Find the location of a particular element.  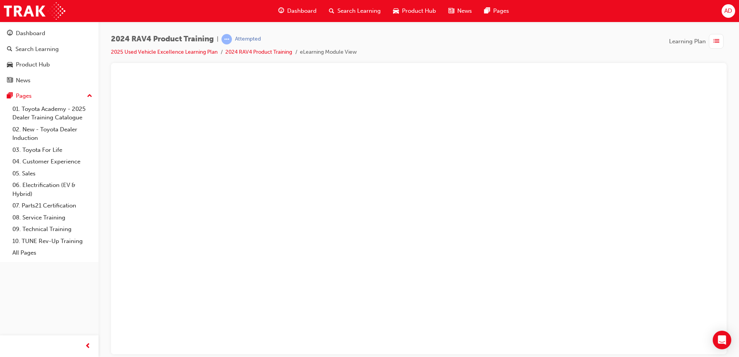

a: Trak is located at coordinates (34, 11).